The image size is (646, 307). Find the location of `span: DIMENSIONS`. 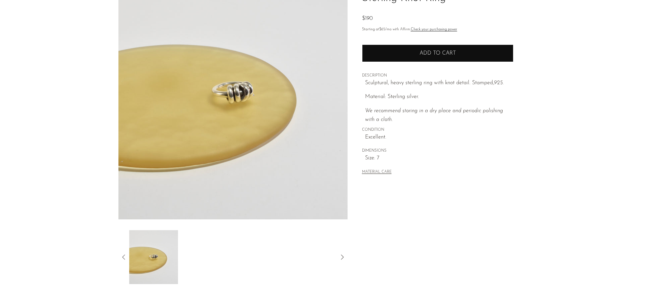

span: DIMENSIONS is located at coordinates (438, 151).